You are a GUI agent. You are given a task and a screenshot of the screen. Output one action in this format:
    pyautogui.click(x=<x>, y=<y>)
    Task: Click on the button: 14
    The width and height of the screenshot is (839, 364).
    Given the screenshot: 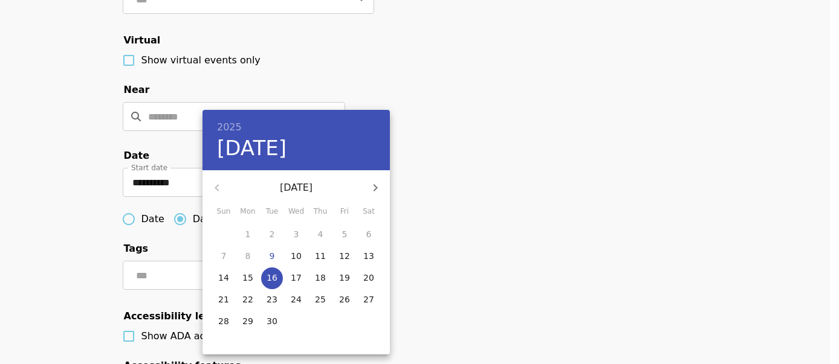 What is the action you would take?
    pyautogui.click(x=224, y=279)
    